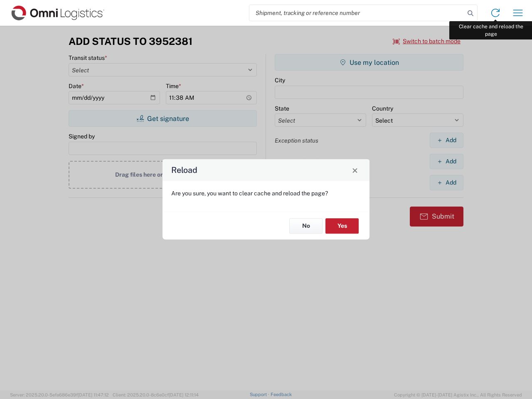 This screenshot has width=532, height=399. I want to click on h4: Reload, so click(184, 170).